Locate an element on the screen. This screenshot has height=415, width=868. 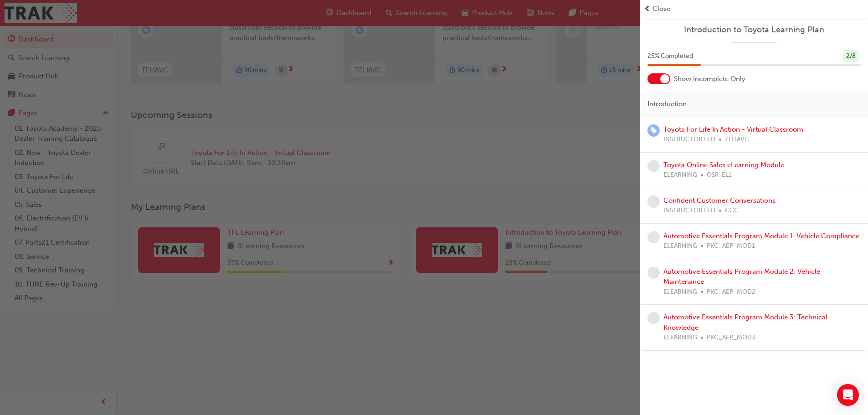
span: PKC_AEP_MOD3 is located at coordinates (731, 338).